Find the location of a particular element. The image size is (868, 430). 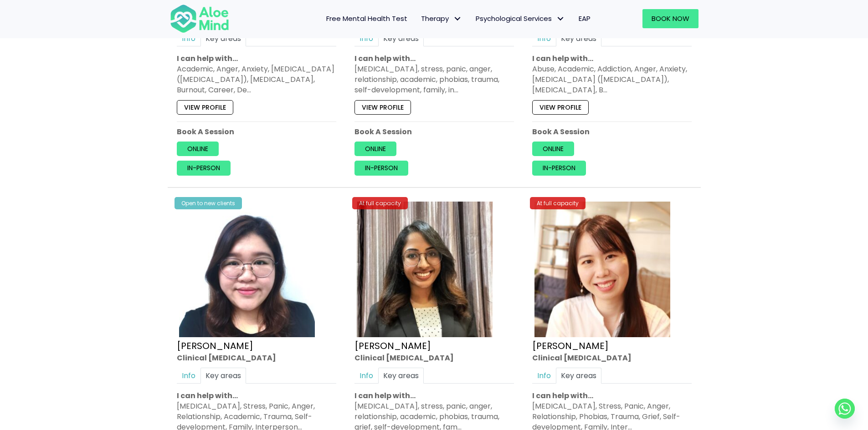

span: EAP is located at coordinates (584, 18).